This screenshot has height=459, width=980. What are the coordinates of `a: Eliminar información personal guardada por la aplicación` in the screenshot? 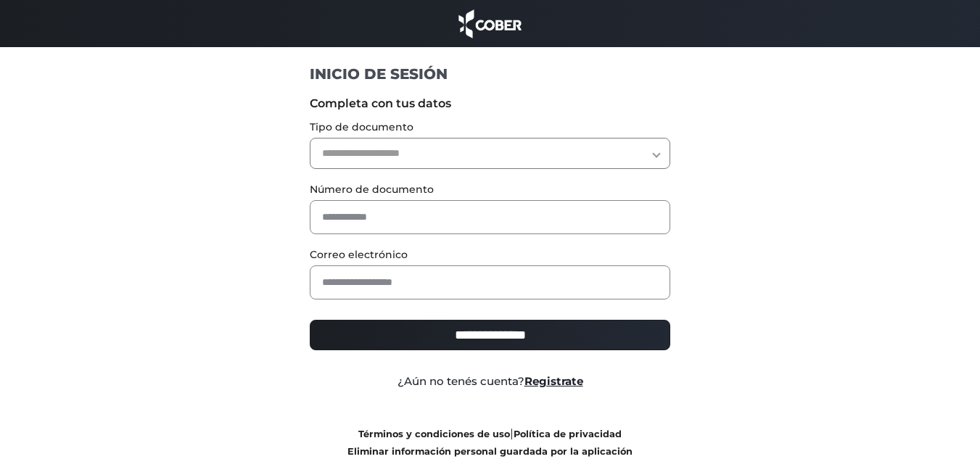 It's located at (490, 451).